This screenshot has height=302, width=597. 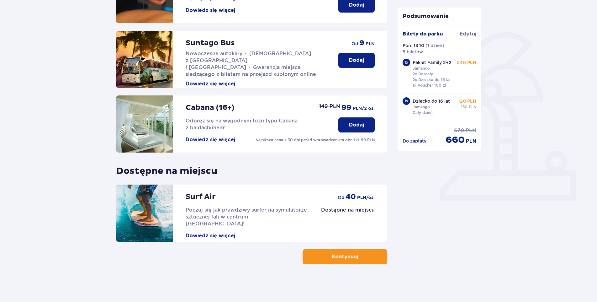 What do you see at coordinates (440, 16) in the screenshot?
I see `p: Podsumowanie` at bounding box center [440, 16].